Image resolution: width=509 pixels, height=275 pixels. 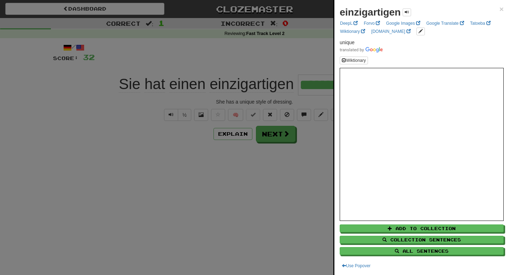 I want to click on button: Use Popover, so click(x=356, y=266).